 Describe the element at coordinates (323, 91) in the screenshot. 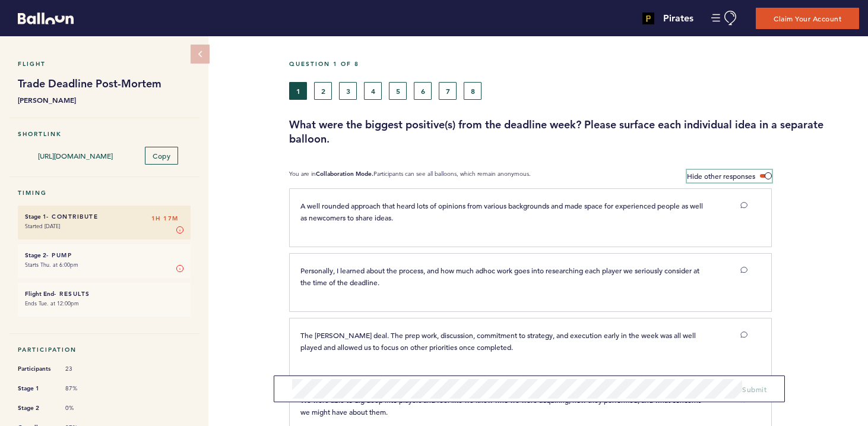

I see `button: 2` at that location.